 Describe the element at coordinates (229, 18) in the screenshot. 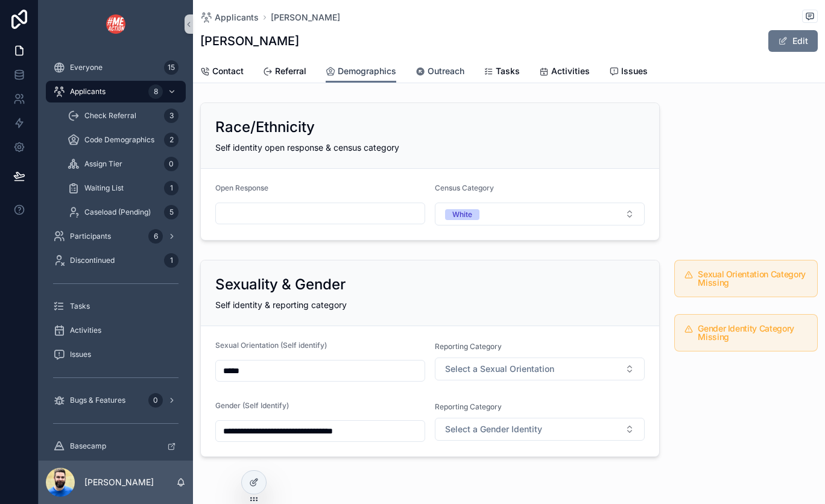

I see `a: Applicants` at that location.